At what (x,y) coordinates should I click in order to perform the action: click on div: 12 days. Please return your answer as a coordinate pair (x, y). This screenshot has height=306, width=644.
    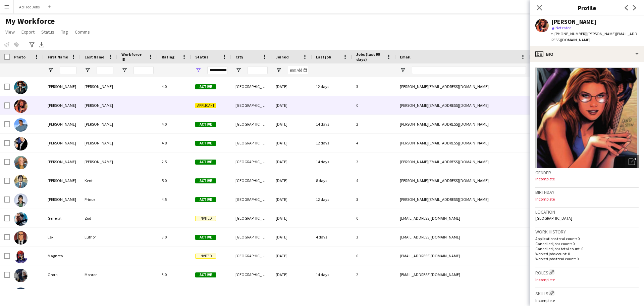
    Looking at the image, I should click on (332, 199).